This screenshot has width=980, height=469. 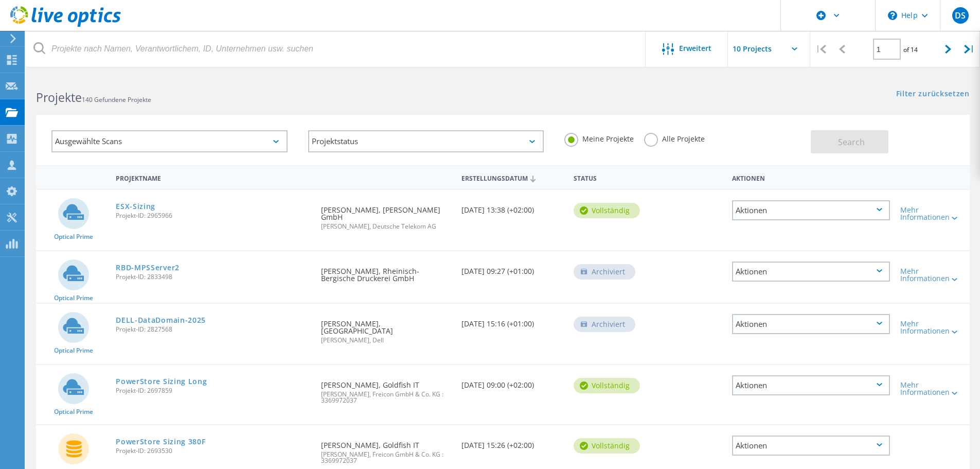 I want to click on span: Projekt-ID: 2833498, so click(x=213, y=277).